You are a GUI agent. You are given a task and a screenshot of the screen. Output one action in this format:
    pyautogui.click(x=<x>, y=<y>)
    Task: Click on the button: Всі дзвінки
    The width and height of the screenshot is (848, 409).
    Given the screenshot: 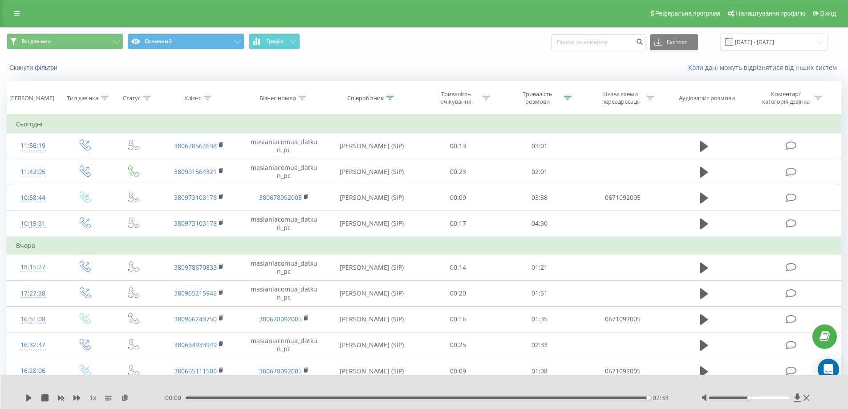 What is the action you would take?
    pyautogui.click(x=65, y=41)
    